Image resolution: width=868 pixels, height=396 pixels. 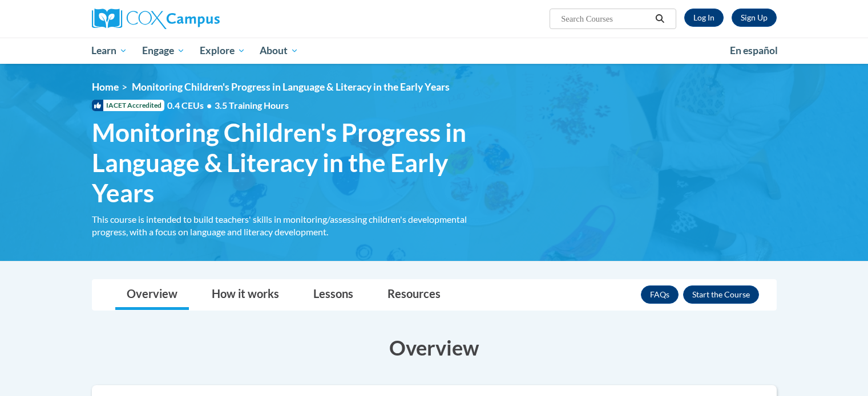 What do you see at coordinates (754, 51) in the screenshot?
I see `a: En español` at bounding box center [754, 51].